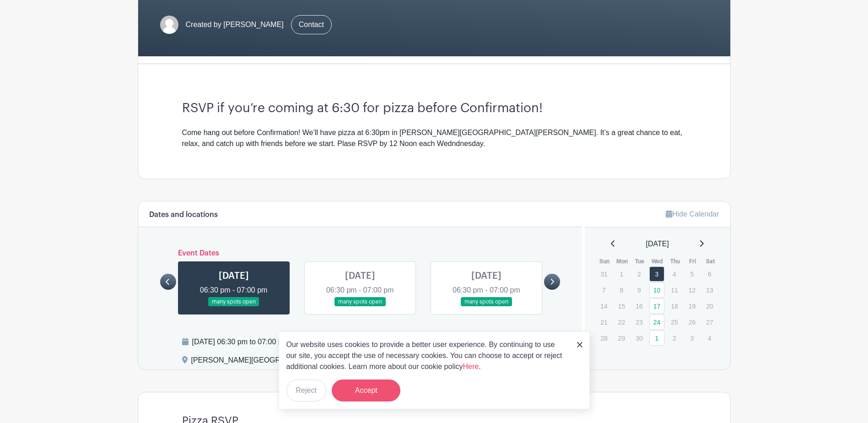  What do you see at coordinates (580, 344) in the screenshot?
I see `img: close_button-5f87c8562297e5c2d7936805f587ecaba9071eb48480494691a3f1689db116b3.svg` at bounding box center [580, 344].